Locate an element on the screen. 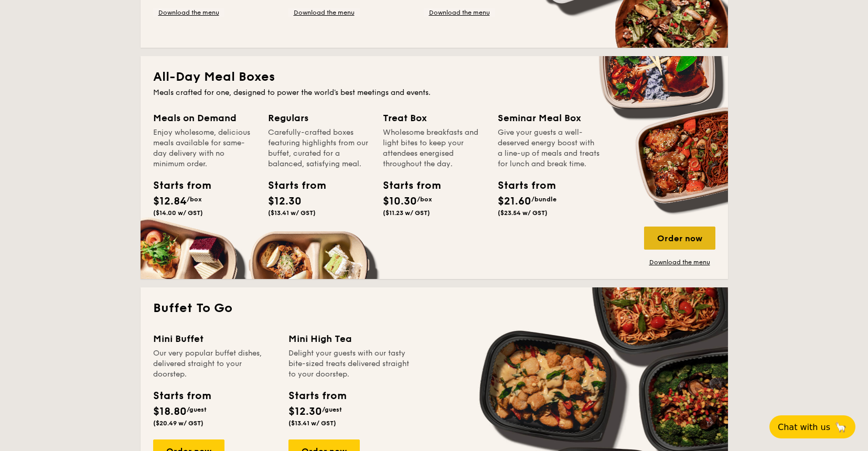 This screenshot has width=868, height=451. span: $21.60 is located at coordinates (515, 201).